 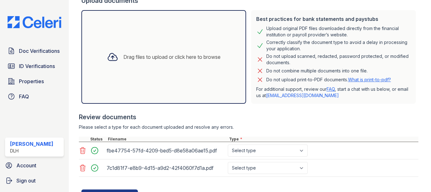 What do you see at coordinates (34, 180) in the screenshot?
I see `a: Sign out` at bounding box center [34, 180].